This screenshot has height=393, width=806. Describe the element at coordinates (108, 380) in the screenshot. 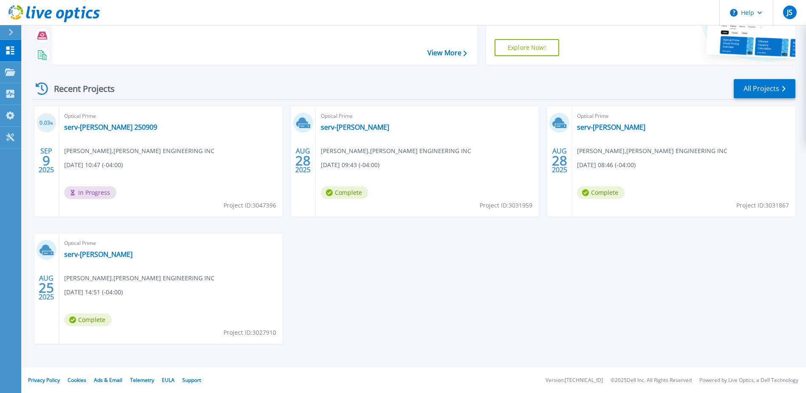

I see `a: Ads & Email` at that location.